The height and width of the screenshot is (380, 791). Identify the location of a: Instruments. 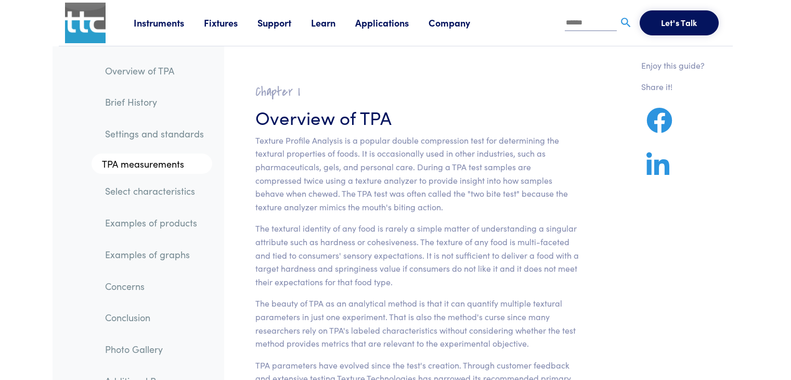
(169, 22).